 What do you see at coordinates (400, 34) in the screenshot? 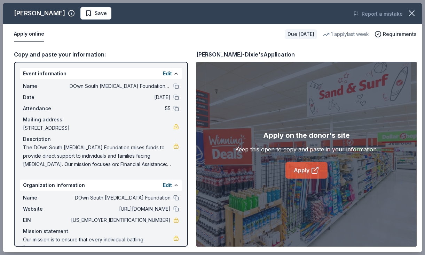
I see `span: Requirements` at bounding box center [400, 34].